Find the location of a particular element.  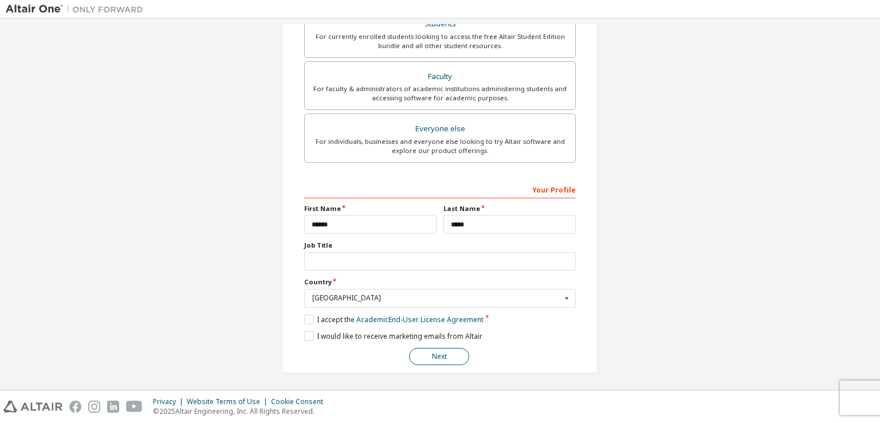

div: Privacy is located at coordinates (170, 402).